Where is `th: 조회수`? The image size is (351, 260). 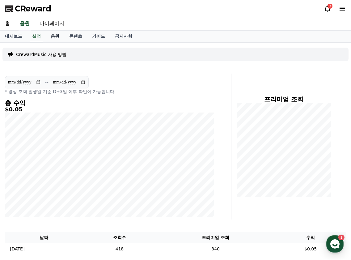
th: 조회수 is located at coordinates (119, 237).